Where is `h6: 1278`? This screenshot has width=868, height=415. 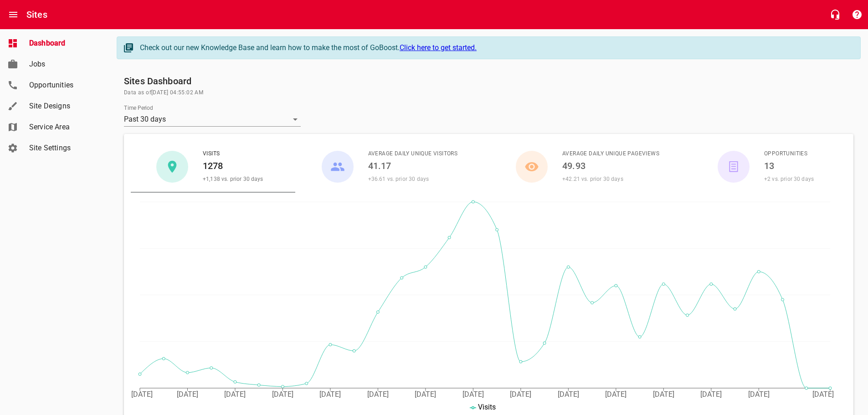
h6: 1278 is located at coordinates (233, 166).